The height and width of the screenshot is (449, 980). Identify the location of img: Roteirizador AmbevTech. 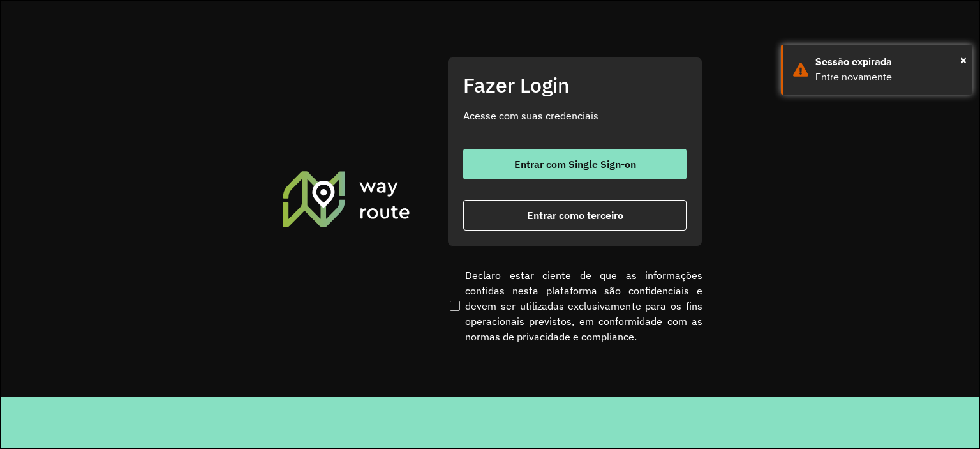
(346, 199).